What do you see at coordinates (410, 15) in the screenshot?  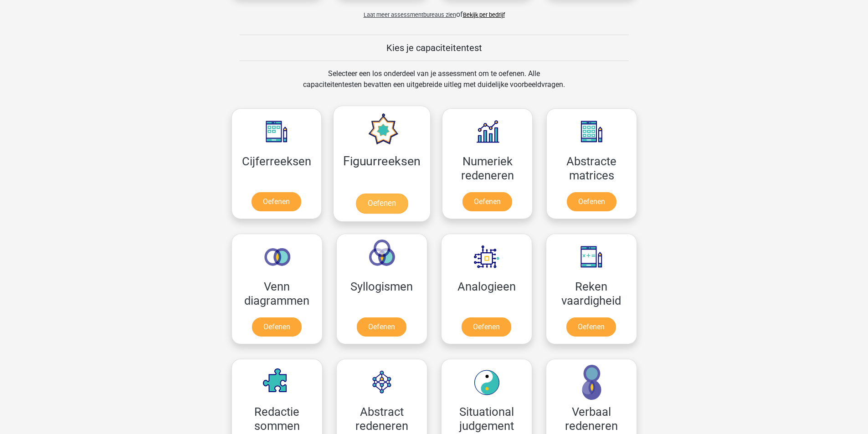 I see `span: Laat meer assessmentbureaus zien` at bounding box center [410, 15].